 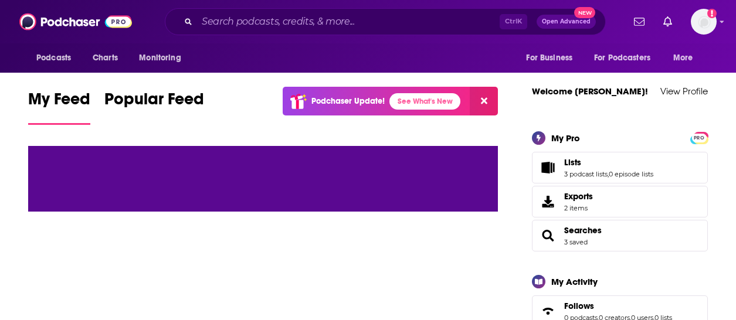 What do you see at coordinates (579, 306) in the screenshot?
I see `span: Follows` at bounding box center [579, 306].